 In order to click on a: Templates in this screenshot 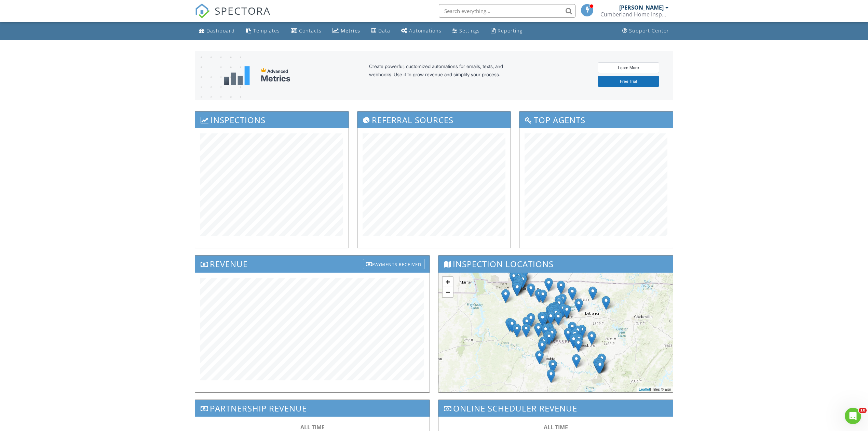, I will do `click(263, 31)`.